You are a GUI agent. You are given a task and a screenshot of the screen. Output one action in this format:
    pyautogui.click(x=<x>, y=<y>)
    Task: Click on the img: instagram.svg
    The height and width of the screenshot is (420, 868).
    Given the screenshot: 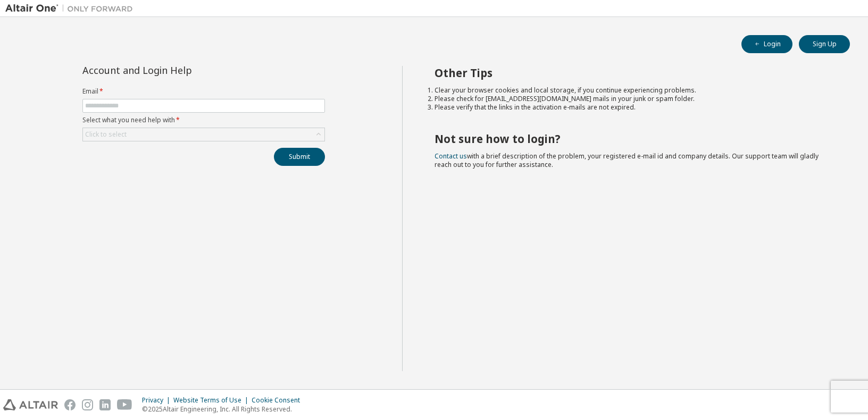 What is the action you would take?
    pyautogui.click(x=87, y=405)
    